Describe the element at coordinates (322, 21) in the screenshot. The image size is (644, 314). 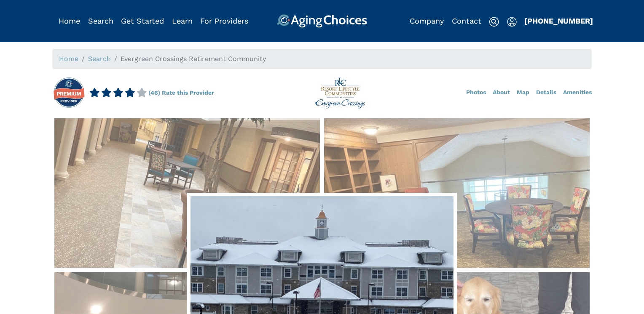
I see `img: AgingChoices` at that location.